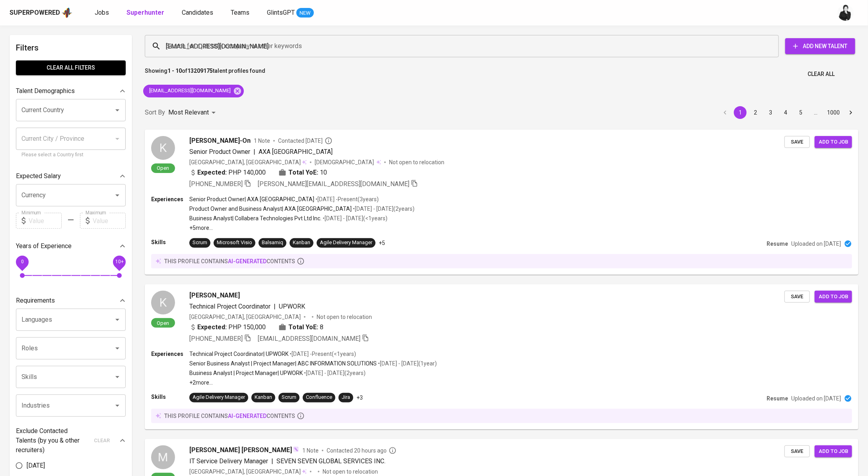 The image size is (868, 476). Describe the element at coordinates (70, 246) in the screenshot. I see `div: Years of Experience` at that location.